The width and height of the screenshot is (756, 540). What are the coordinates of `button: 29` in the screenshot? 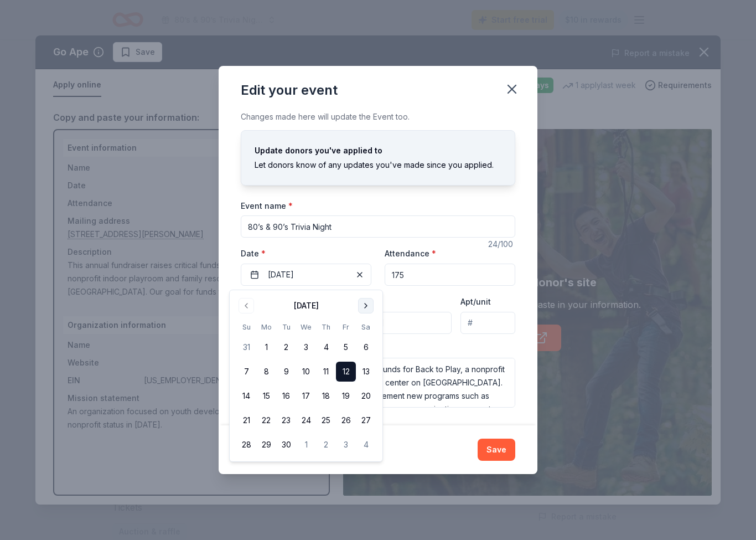 It's located at (266, 444).